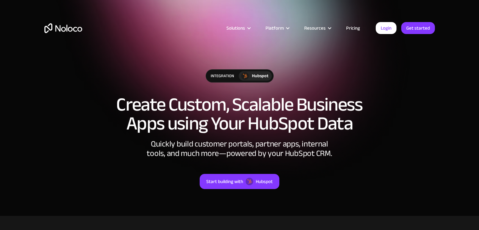 This screenshot has width=479, height=230. I want to click on div: integration, so click(222, 76).